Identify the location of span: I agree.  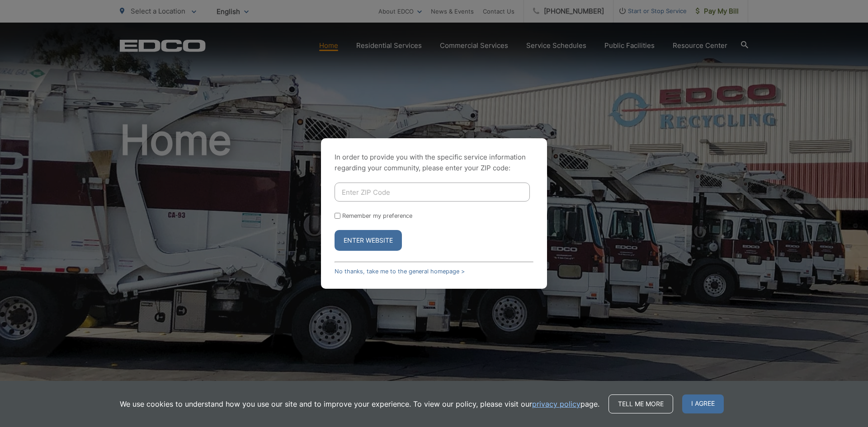
(703, 404).